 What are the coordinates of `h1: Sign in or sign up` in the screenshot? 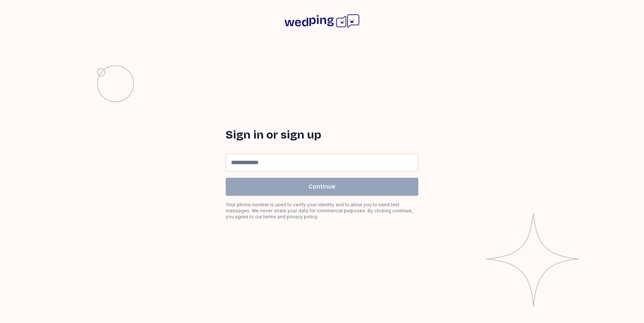 It's located at (322, 135).